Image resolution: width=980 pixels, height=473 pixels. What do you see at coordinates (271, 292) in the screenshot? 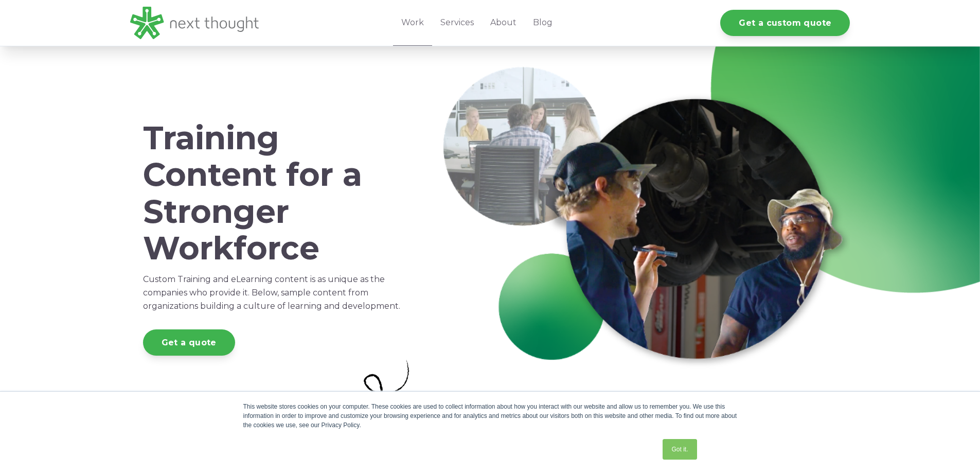
I see `span: Custom Training and eLearning content is as unique as the companies who provide it. Below, sample...` at bounding box center [271, 292].